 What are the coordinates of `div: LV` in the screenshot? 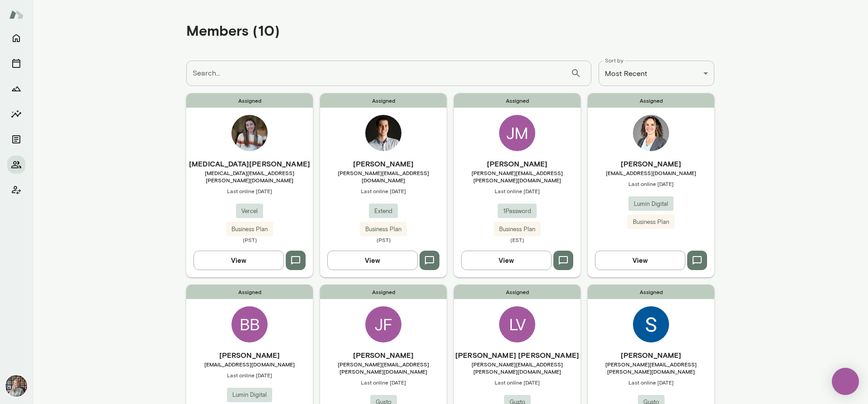 It's located at (517, 324).